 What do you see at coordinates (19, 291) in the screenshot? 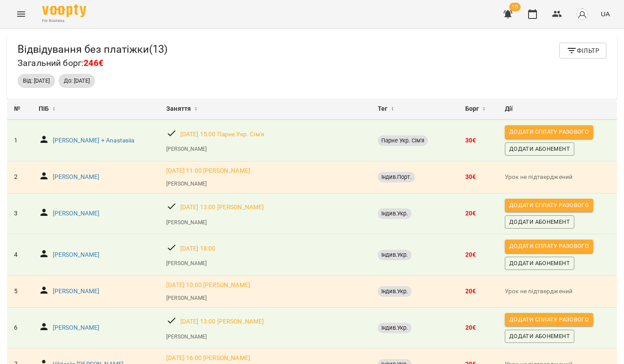
I see `td: 5` at bounding box center [19, 291].